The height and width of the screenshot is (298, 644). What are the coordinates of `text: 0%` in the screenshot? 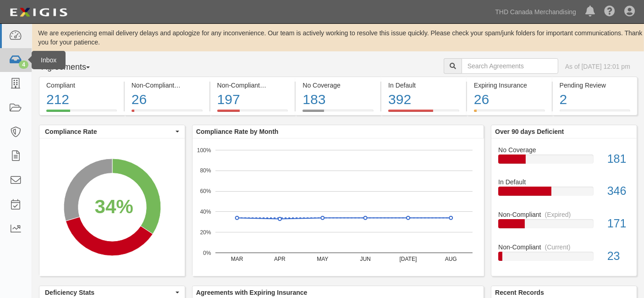 It's located at (207, 252).